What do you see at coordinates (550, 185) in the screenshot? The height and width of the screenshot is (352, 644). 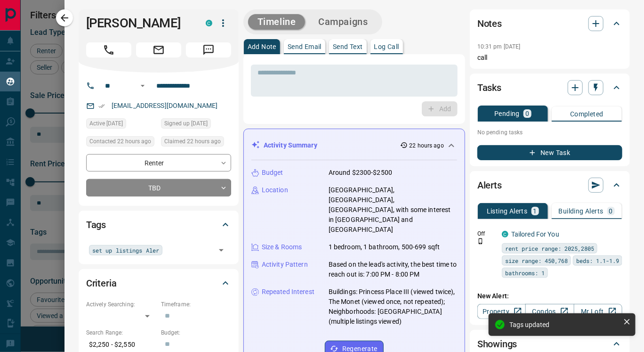 I see `div: Alerts` at bounding box center [550, 185].